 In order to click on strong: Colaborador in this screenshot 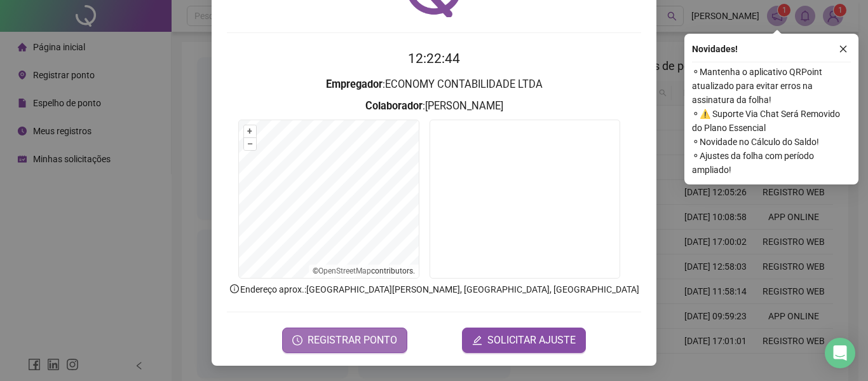, I will do `click(394, 105)`.